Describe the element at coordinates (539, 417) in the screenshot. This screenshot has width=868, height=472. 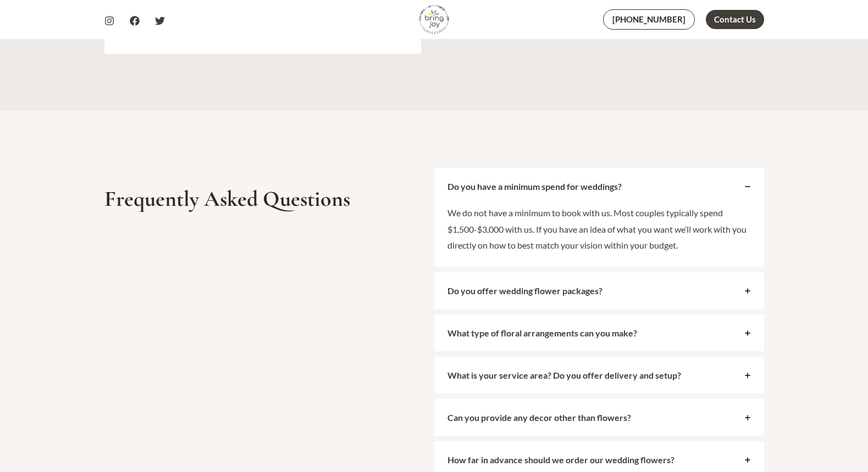
I see `strong: Can you provide any decor other than flowers?` at that location.